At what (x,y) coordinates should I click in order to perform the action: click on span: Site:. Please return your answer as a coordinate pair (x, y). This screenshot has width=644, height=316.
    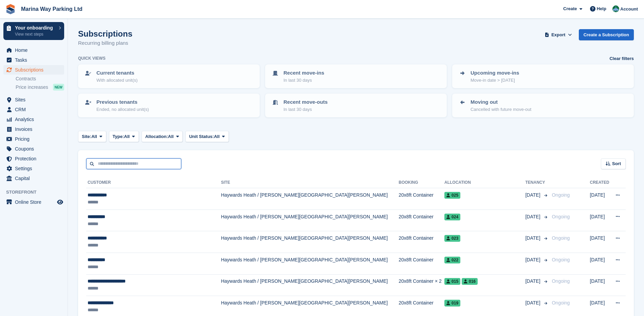
    Looking at the image, I should click on (87, 136).